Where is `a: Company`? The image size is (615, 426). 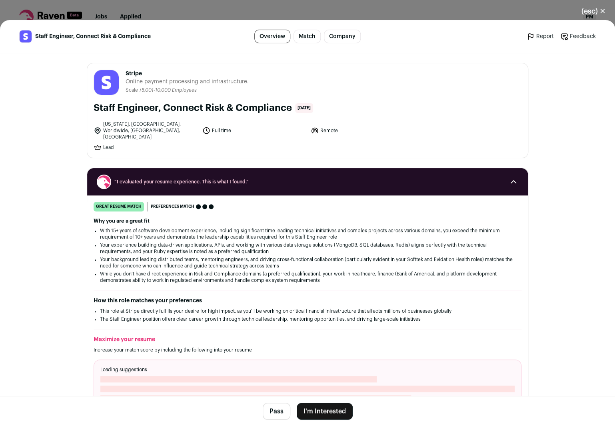
a: Company is located at coordinates (342, 36).